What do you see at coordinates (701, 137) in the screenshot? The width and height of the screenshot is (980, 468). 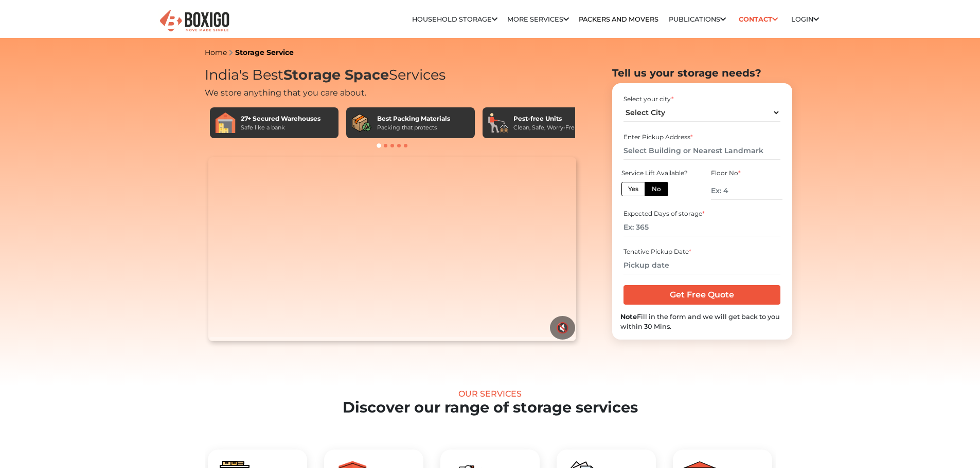 I see `div: Enter Pickup Address` at bounding box center [701, 137].